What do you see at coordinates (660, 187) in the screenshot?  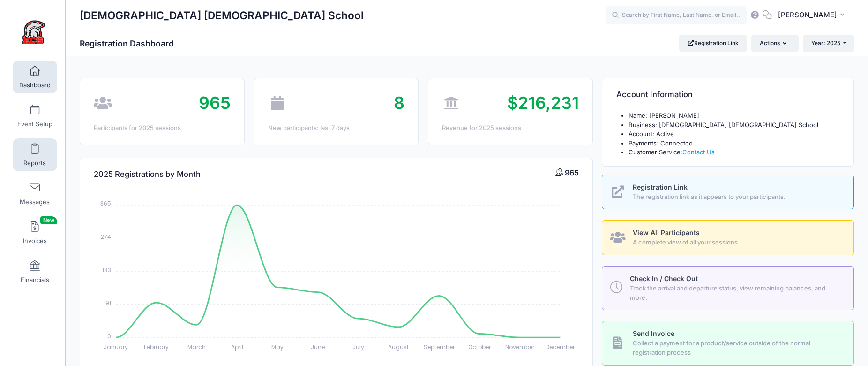 I see `span: Registration Link` at bounding box center [660, 187].